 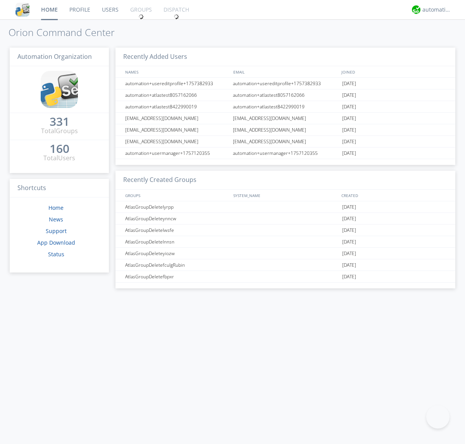 I want to click on a: 331, so click(x=59, y=122).